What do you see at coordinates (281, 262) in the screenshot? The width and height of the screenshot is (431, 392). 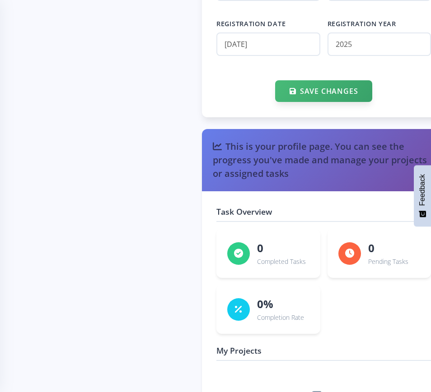 I see `p: Completed Tasks` at bounding box center [281, 262].